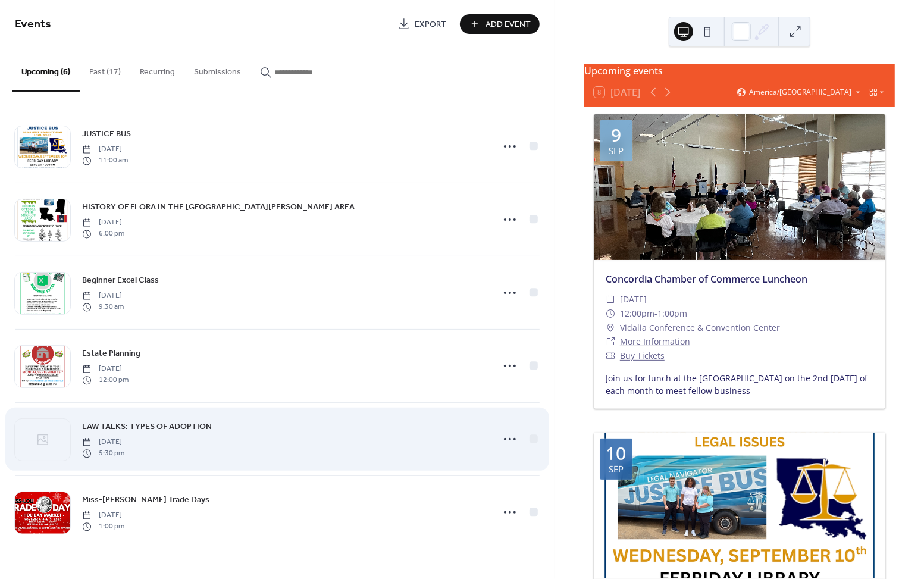  I want to click on button: Past (17), so click(104, 69).